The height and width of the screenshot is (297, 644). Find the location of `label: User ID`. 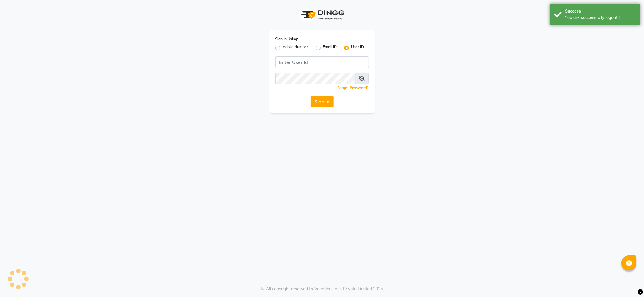

label: User ID is located at coordinates (358, 48).